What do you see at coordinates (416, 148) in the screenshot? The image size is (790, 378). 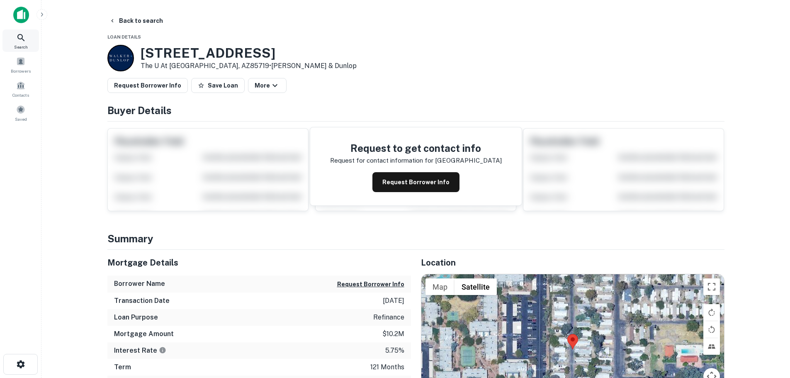 I see `h4: Request to get contact info` at bounding box center [416, 148].